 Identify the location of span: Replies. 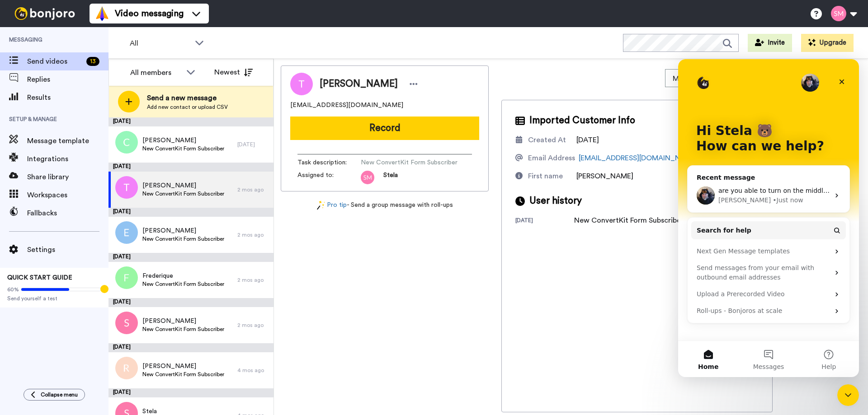
(68, 80).